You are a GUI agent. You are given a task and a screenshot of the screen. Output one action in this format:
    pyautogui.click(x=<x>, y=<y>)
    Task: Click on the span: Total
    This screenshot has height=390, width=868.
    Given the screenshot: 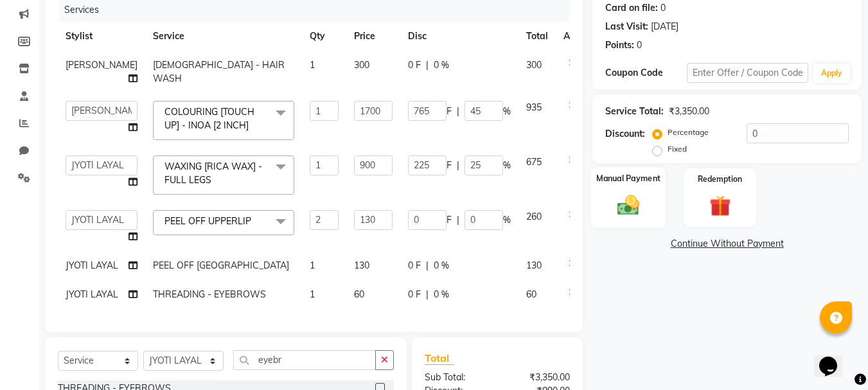 What is the action you would take?
    pyautogui.click(x=440, y=358)
    